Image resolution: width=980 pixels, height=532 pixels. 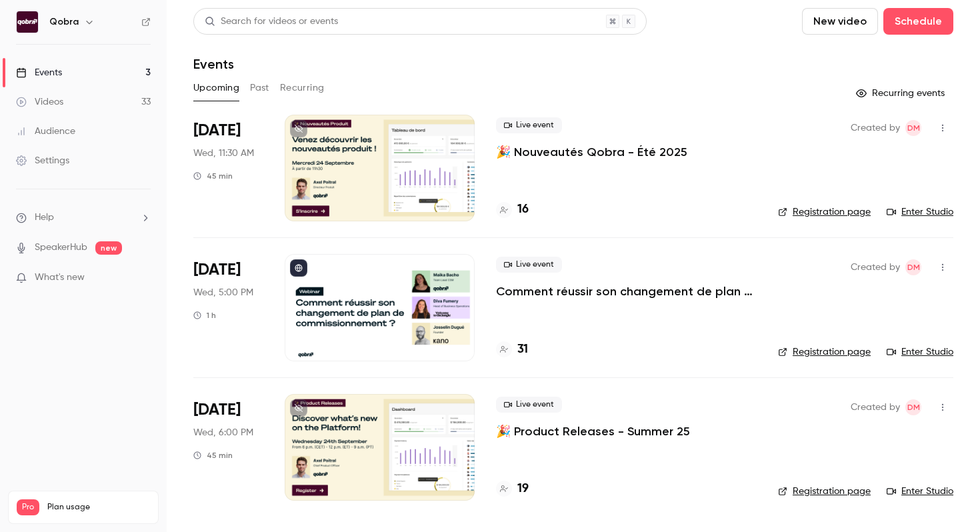 I want to click on a: 31, so click(x=512, y=349).